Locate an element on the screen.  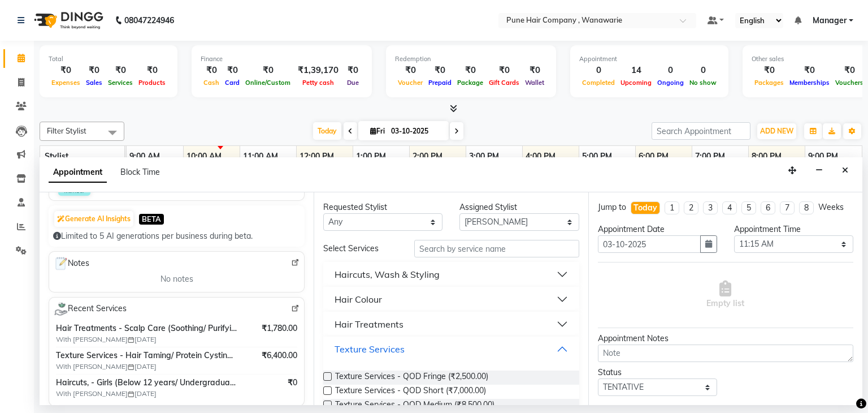
li: 5 is located at coordinates (749, 207).